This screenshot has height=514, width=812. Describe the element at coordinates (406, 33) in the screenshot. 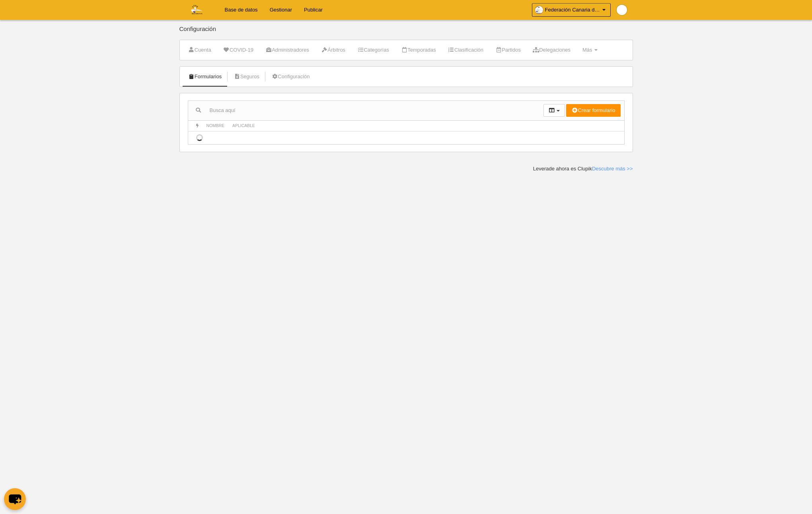

I see `div: Configuración` at that location.